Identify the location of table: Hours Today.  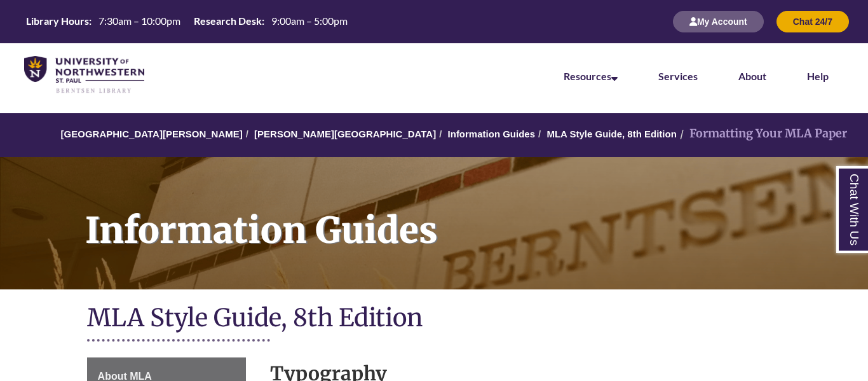
(187, 21).